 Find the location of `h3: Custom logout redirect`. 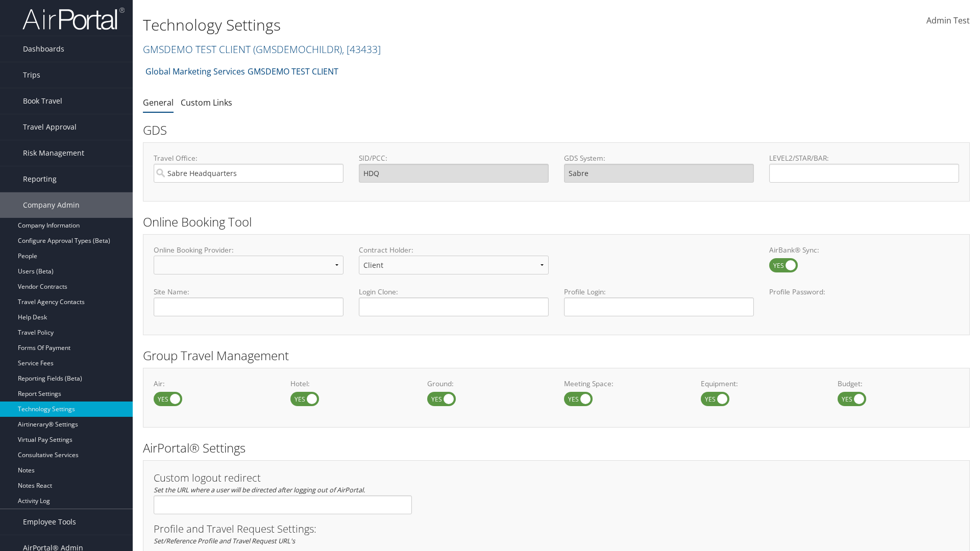

h3: Custom logout redirect is located at coordinates (283, 478).